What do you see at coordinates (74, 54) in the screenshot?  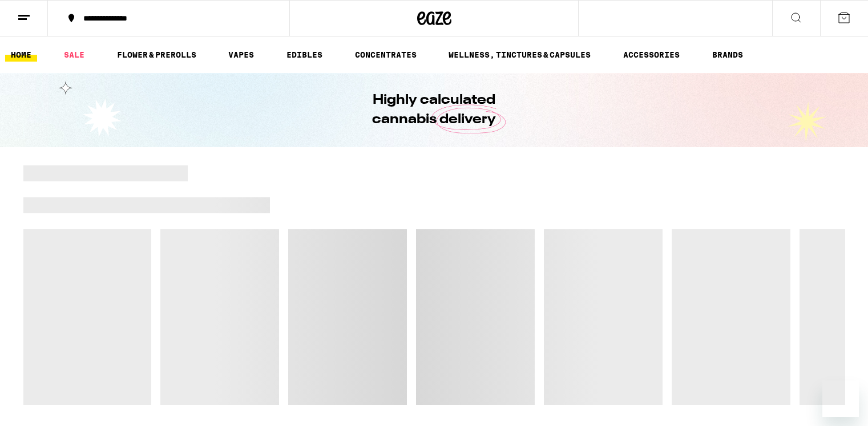 I see `a: SALE` at bounding box center [74, 54].